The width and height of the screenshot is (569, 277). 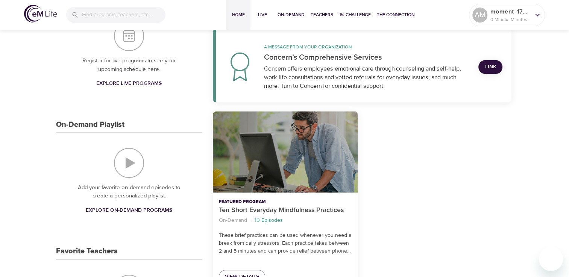 What do you see at coordinates (490, 67) in the screenshot?
I see `a: Link` at bounding box center [490, 67].